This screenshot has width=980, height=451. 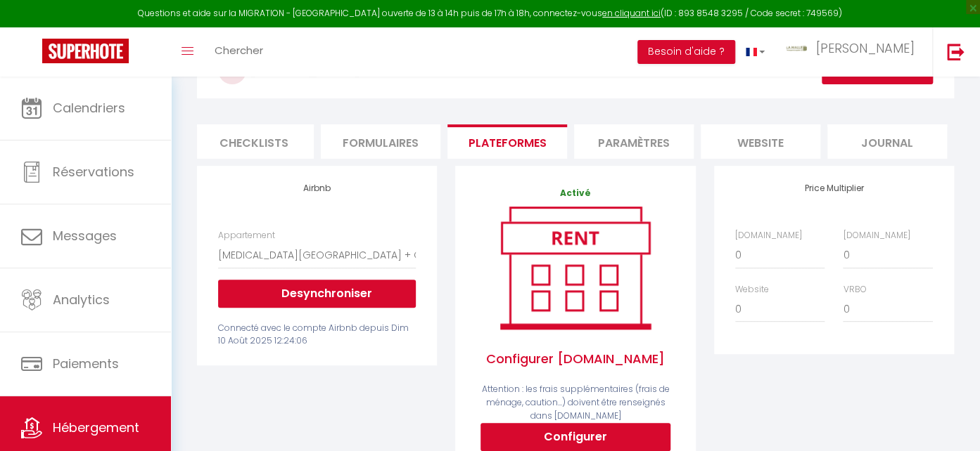 I want to click on span: Attention : les frais supplémentaires (frais de ménage, caution...) doivent être renseignés dans ..., so click(x=575, y=402).